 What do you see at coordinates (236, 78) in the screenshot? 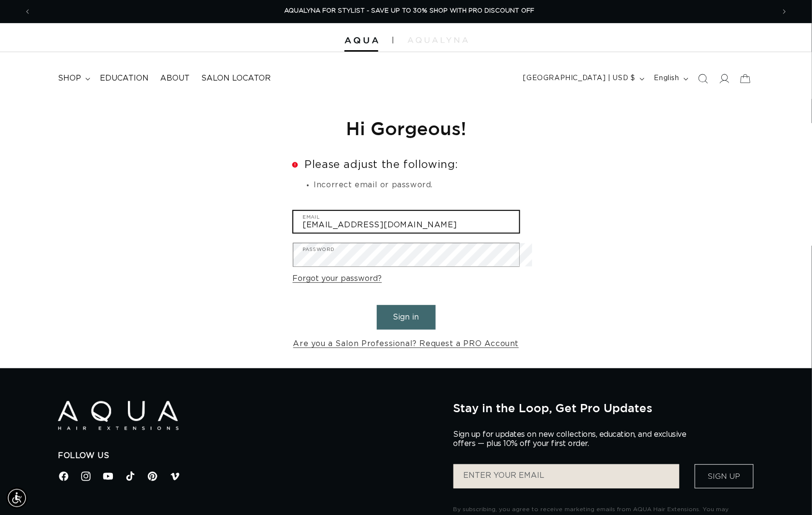
I see `span: Salon Locator` at bounding box center [236, 78].